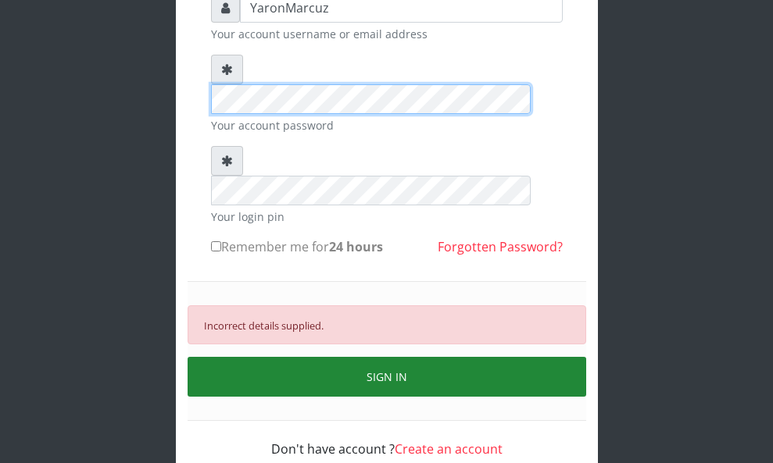  What do you see at coordinates (387, 440) in the screenshot?
I see `div: Don't have account ?` at bounding box center [387, 440].